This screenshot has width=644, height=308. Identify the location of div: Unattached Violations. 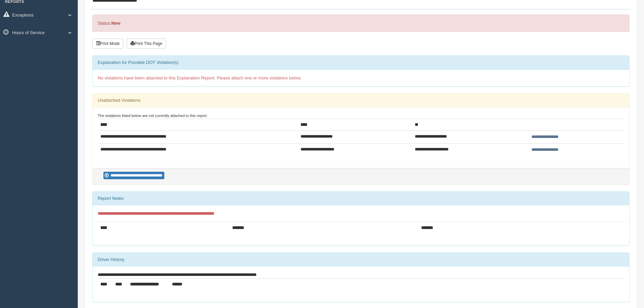
(361, 100).